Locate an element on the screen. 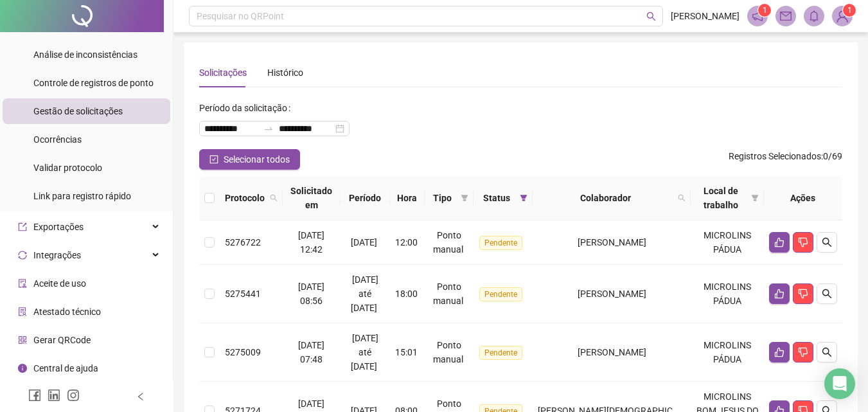 This screenshot has width=868, height=412. sup: 1 is located at coordinates (765, 10).